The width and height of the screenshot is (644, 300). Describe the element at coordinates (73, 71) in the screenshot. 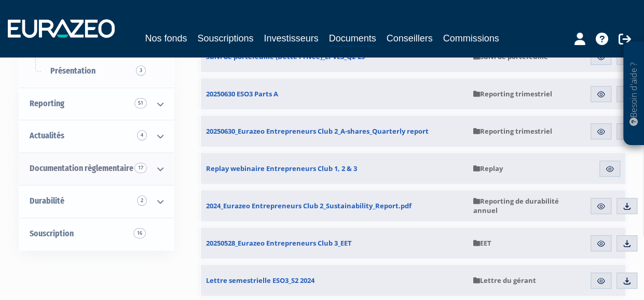

I see `span: Présentation` at that location.